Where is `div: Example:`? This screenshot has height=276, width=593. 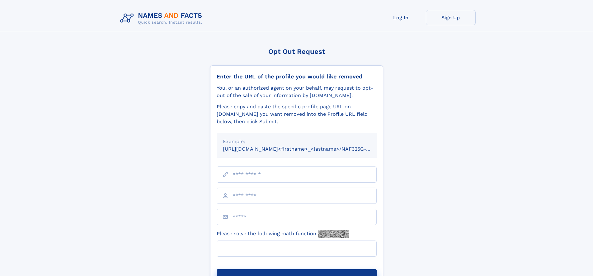
div: Example: is located at coordinates (297, 142).